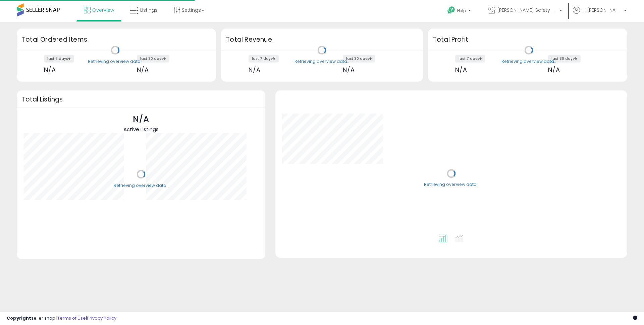 This screenshot has width=644, height=325. What do you see at coordinates (103, 10) in the screenshot?
I see `span: Overview` at bounding box center [103, 10].